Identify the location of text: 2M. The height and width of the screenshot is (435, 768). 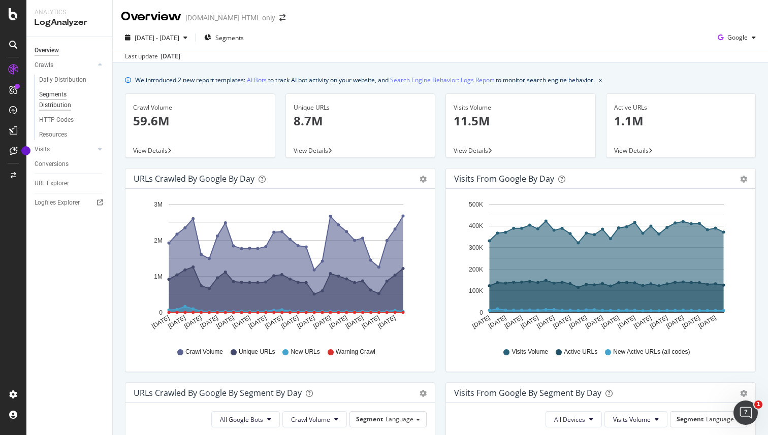
(158, 241).